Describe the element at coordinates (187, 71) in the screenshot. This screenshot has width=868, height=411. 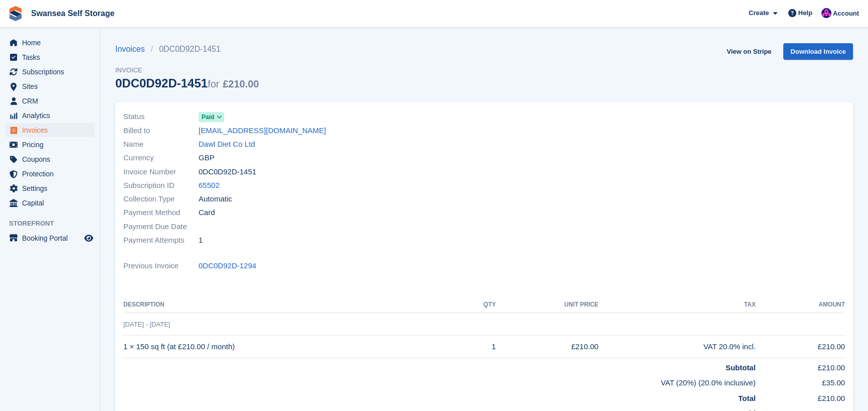
I see `span: Invoice` at that location.